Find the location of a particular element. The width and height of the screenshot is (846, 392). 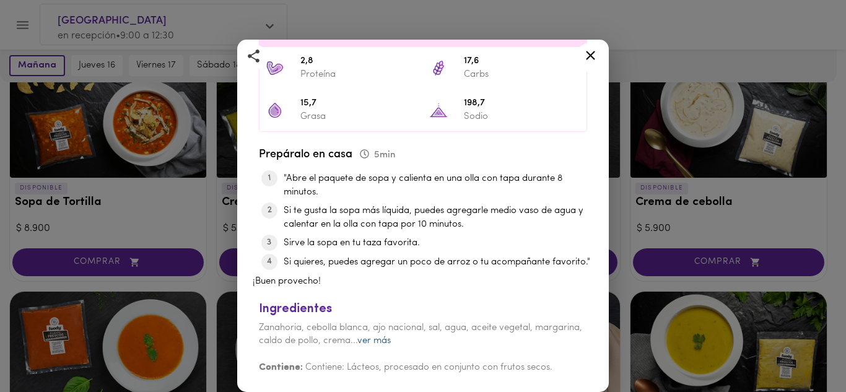

li: Si te gusta la sopa más líquida, puedes agregarle medio vaso de agua y calentar en la olla con ta... is located at coordinates (439, 217).